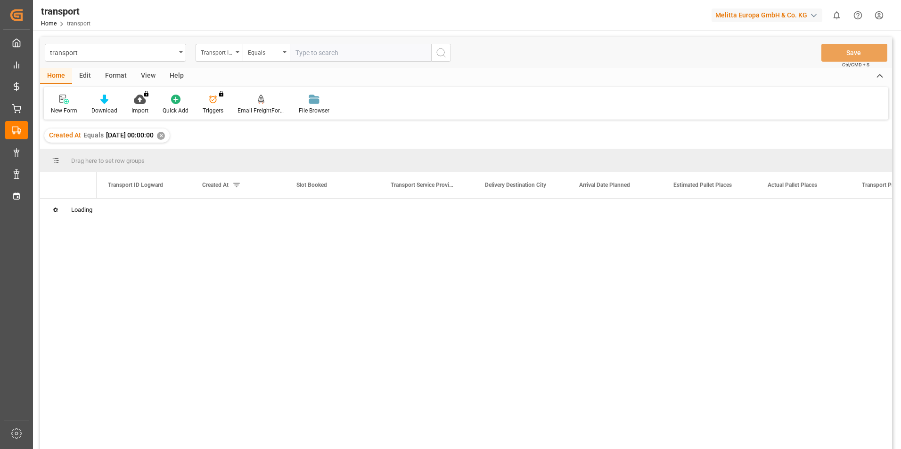 The width and height of the screenshot is (901, 449). What do you see at coordinates (135, 185) in the screenshot?
I see `span: Transport ID Logward` at bounding box center [135, 185].